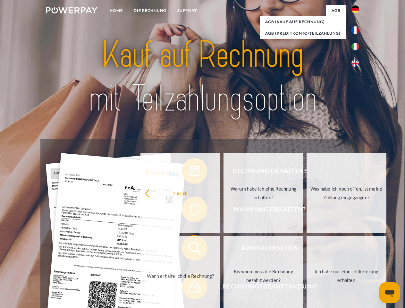 This screenshot has height=308, width=405. I want to click on div: Wann erhalte ich die Rechnung?, so click(180, 275).